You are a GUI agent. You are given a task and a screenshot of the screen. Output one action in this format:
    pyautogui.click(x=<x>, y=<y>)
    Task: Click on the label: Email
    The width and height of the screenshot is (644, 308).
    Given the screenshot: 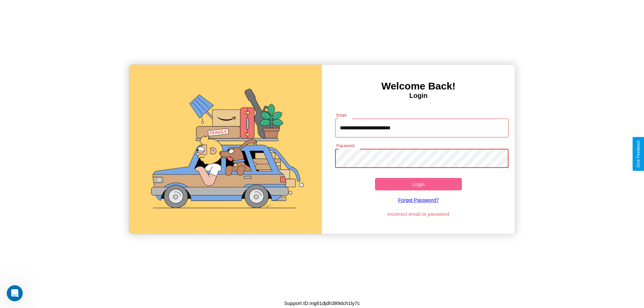 What is the action you would take?
    pyautogui.click(x=341, y=115)
    